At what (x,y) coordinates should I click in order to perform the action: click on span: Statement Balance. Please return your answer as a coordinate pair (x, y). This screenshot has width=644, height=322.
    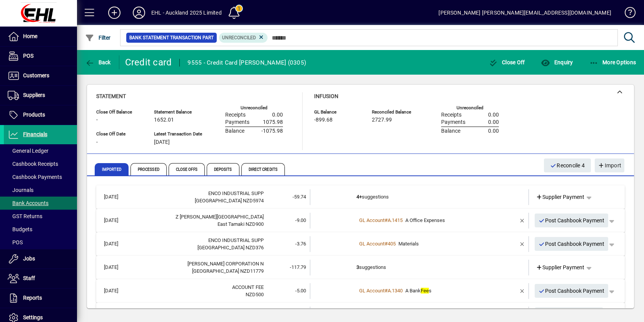
    Looking at the image, I should click on (178, 112).